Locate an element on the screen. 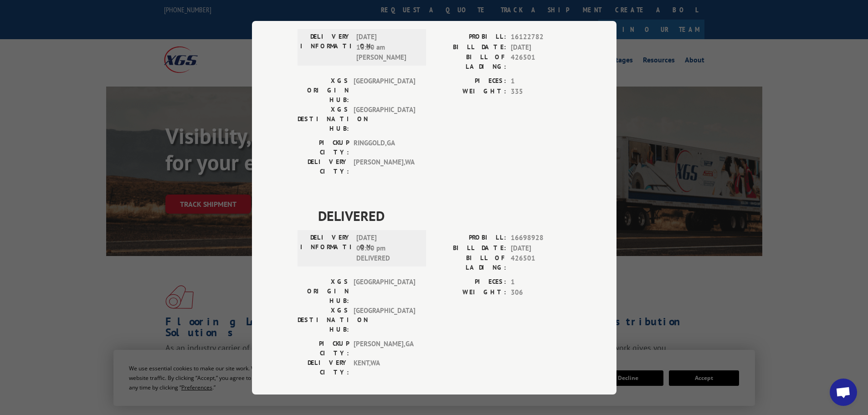 This screenshot has height=415, width=868. span: 16122782 is located at coordinates (541, 37).